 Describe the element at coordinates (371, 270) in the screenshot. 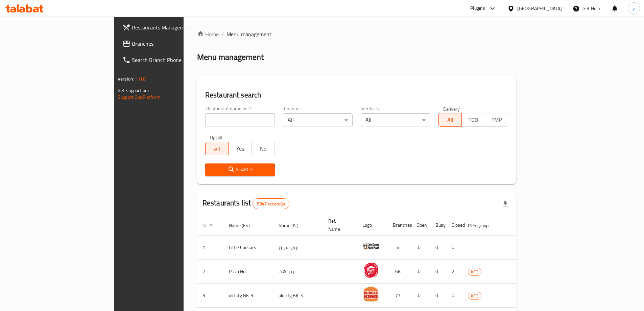

I see `img: Pizza Hut` at that location.